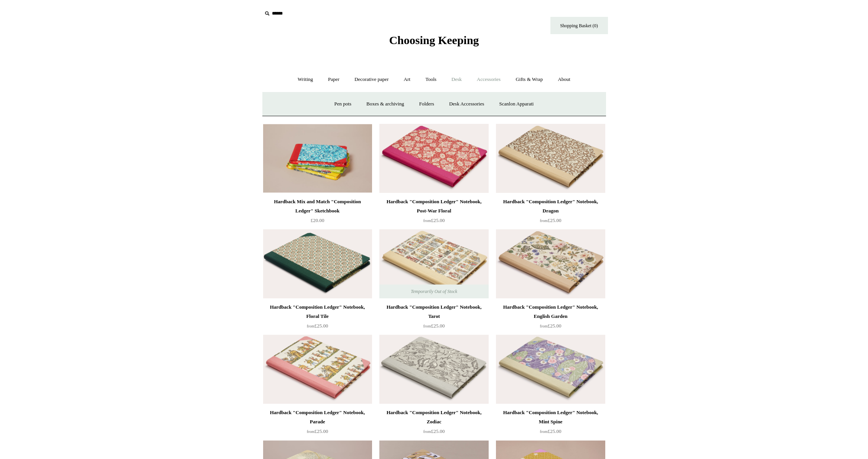 This screenshot has height=459, width=868. I want to click on div: Hardback "Composition Ledger" Notebook, Post-War Floral, so click(434, 206).